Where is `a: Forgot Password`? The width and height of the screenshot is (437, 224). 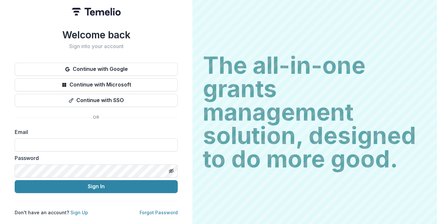
a: Forgot Password is located at coordinates (158, 213).